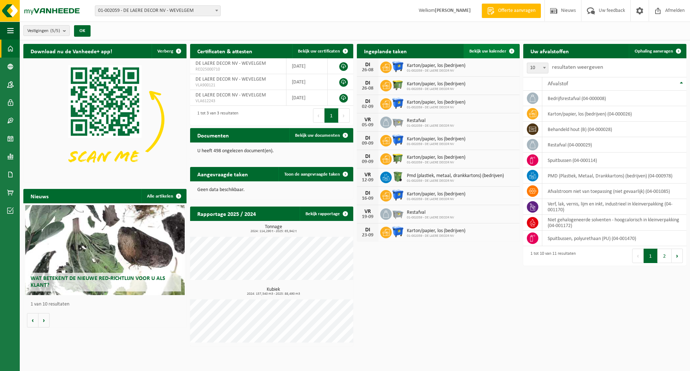 Image resolution: width=690 pixels, height=371 pixels. I want to click on button: Volgende, so click(44, 320).